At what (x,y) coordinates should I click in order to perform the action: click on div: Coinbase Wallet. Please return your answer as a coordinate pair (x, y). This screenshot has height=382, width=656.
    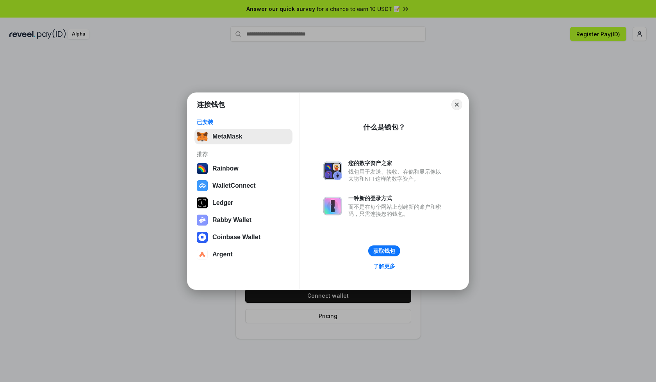
    Looking at the image, I should click on (236, 237).